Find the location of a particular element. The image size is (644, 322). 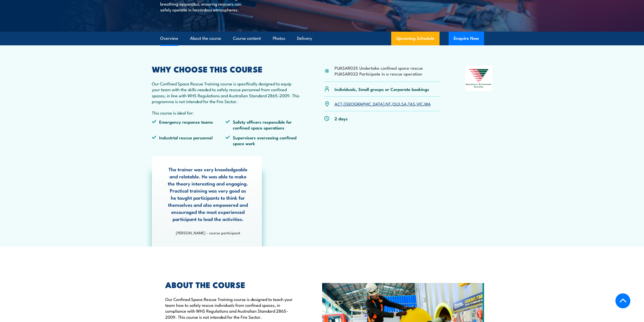

a: TAS is located at coordinates (412, 103).